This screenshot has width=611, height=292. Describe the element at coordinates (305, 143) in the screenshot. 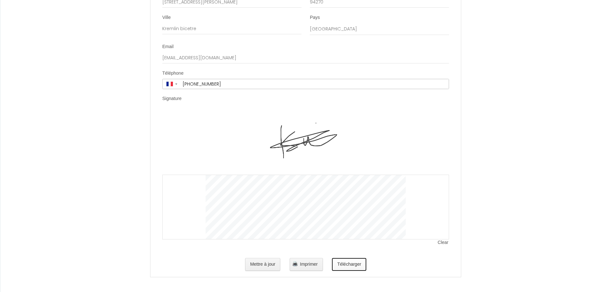

I see `img: signature` at that location.